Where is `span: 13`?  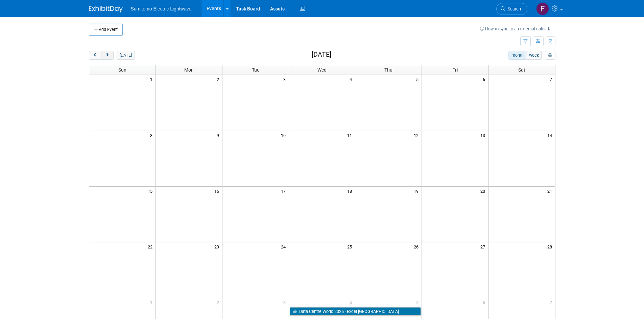 span: 13 is located at coordinates (484, 135).